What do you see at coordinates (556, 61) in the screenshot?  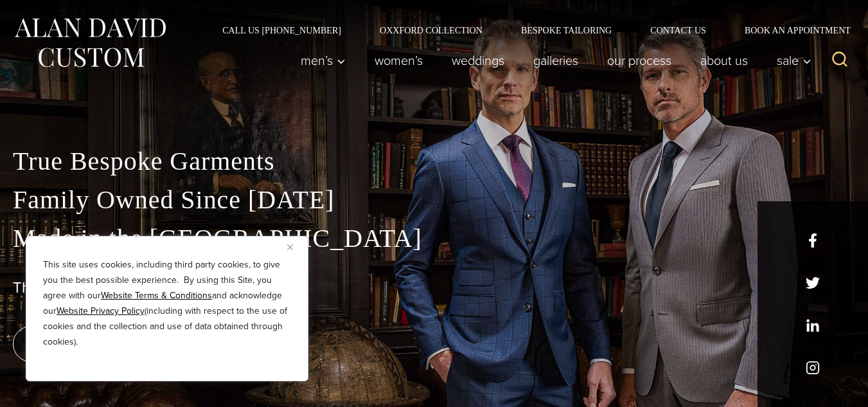 I see `a: Galleries` at bounding box center [556, 61].